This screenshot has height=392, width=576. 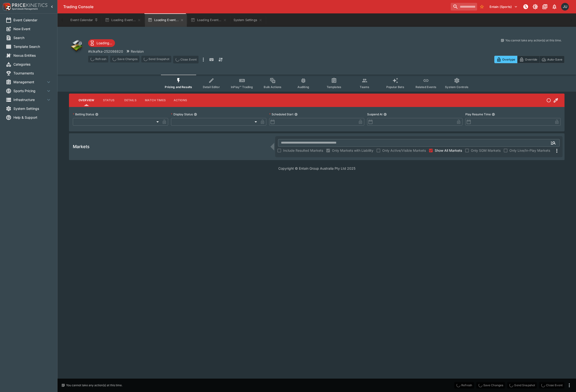 What do you see at coordinates (526, 7) in the screenshot?
I see `button: NOT Connected to PK` at bounding box center [526, 7].